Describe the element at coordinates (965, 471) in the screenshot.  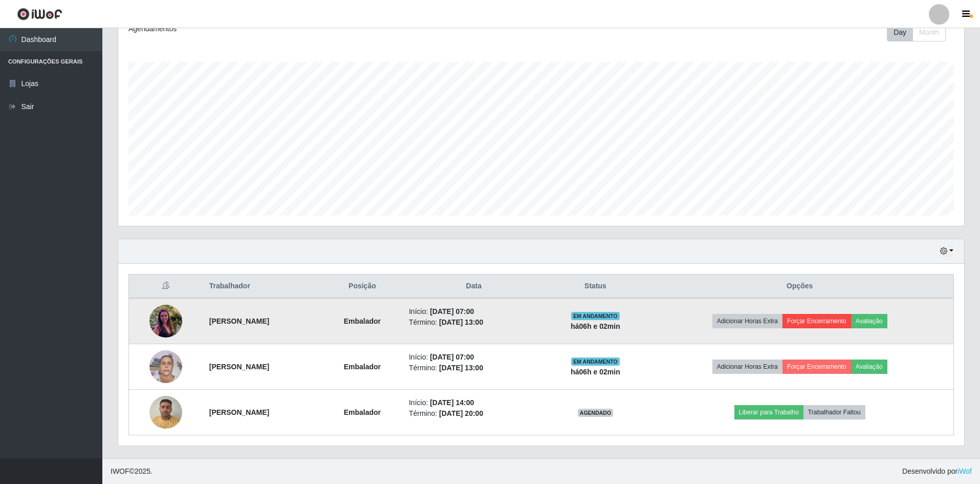
I see `a: iWof` at that location.